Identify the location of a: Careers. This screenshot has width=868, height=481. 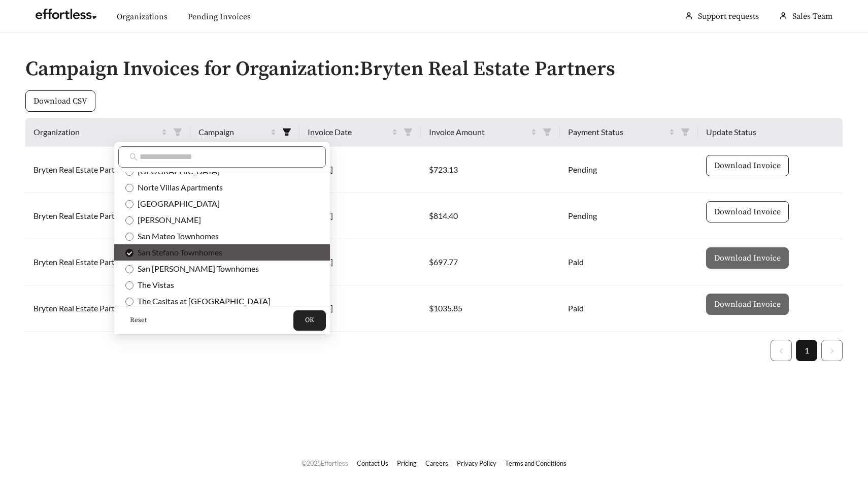
(436, 463).